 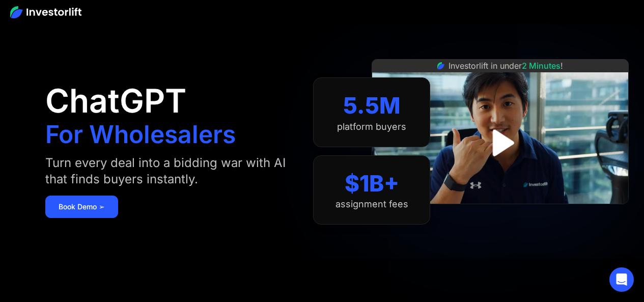 I want to click on div: $1B+, so click(x=371, y=183).